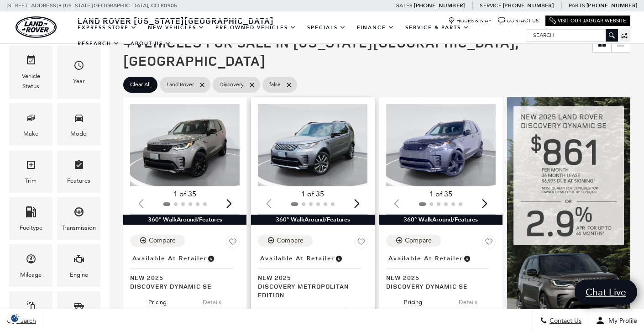 The height and width of the screenshot is (332, 644). I want to click on img: 2025 Land Rover Discovery Metropolitan Edition 1, so click(313, 146).